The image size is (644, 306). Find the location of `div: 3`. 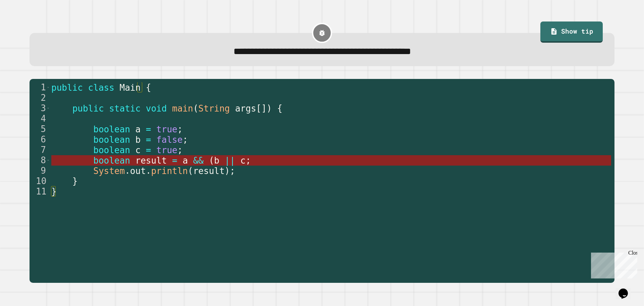

div: 3 is located at coordinates (40, 108).